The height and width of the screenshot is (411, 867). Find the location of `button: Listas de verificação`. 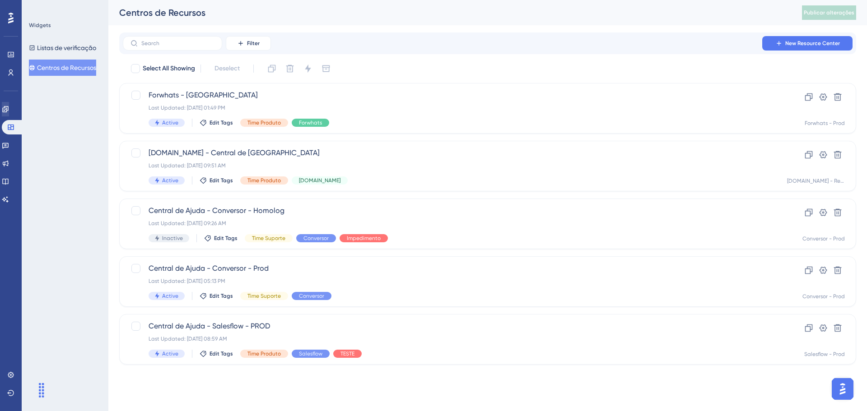

button: Listas de verificação is located at coordinates (62, 48).